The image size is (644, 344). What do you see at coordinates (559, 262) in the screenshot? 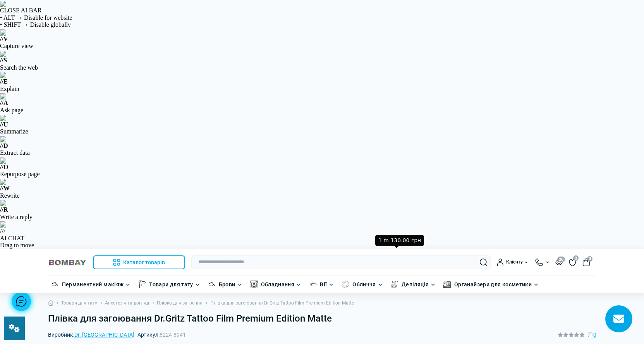
I see `button: 20` at bounding box center [559, 262].